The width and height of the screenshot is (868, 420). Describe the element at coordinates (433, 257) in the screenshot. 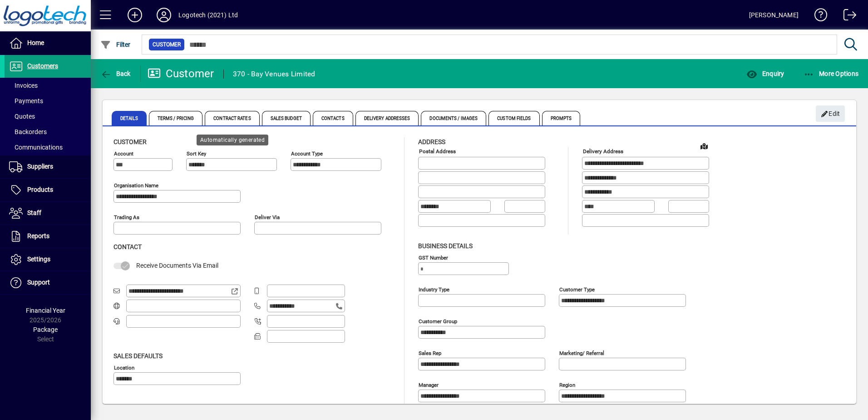

I see `mat-label: GST Number` at that location.